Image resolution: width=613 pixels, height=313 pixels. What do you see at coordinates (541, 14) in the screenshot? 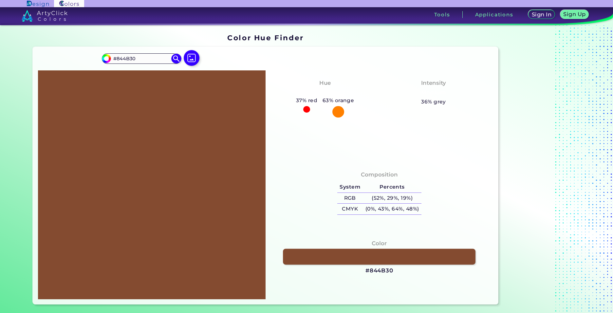
I see `h5: Sign In` at bounding box center [541, 14].